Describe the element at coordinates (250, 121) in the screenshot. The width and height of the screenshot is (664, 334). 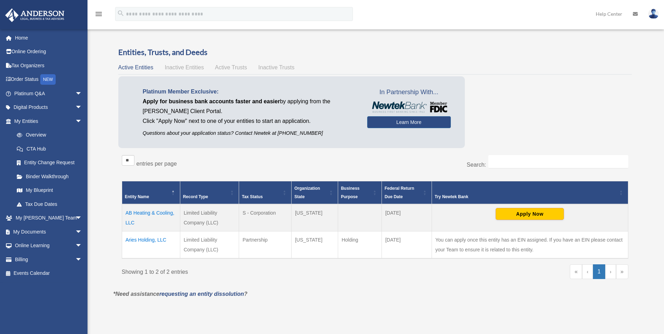
I see `p: Click "Apply Now" next to one of your entities to start an application.` at that location.